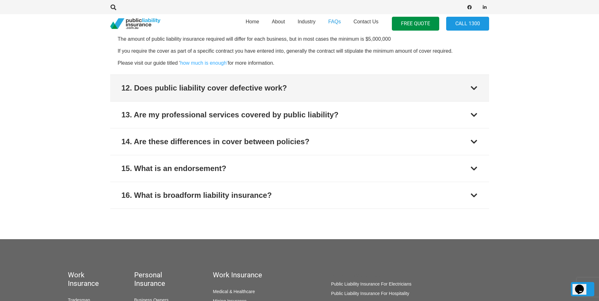 The width and height of the screenshot is (599, 301). What do you see at coordinates (300, 51) in the screenshot?
I see `p: If you require the cover as part of a specific contract you have entered into, generally the cont...` at bounding box center [300, 51].